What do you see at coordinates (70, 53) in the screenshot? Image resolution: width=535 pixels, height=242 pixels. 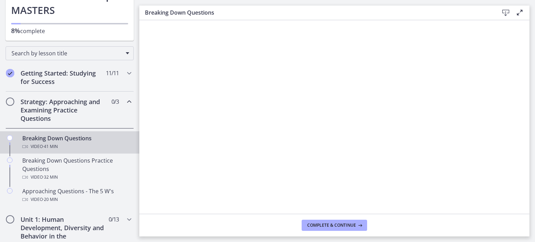 I see `div: Search by lesson title` at bounding box center [70, 53].